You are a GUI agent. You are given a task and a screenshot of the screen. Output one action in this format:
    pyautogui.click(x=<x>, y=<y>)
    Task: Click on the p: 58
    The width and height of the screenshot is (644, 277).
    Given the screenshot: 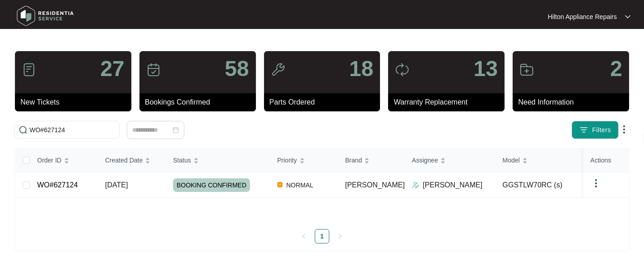 What is the action you would take?
    pyautogui.click(x=236, y=69)
    